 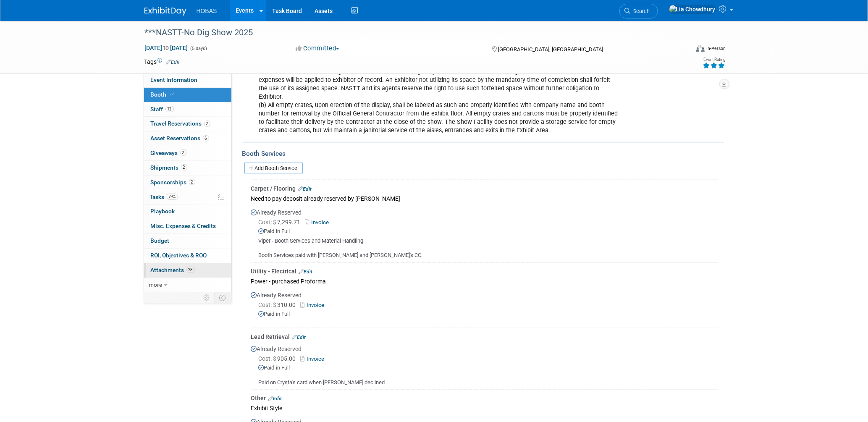 What do you see at coordinates (163, 95) in the screenshot?
I see `span: Booth` at bounding box center [163, 95].